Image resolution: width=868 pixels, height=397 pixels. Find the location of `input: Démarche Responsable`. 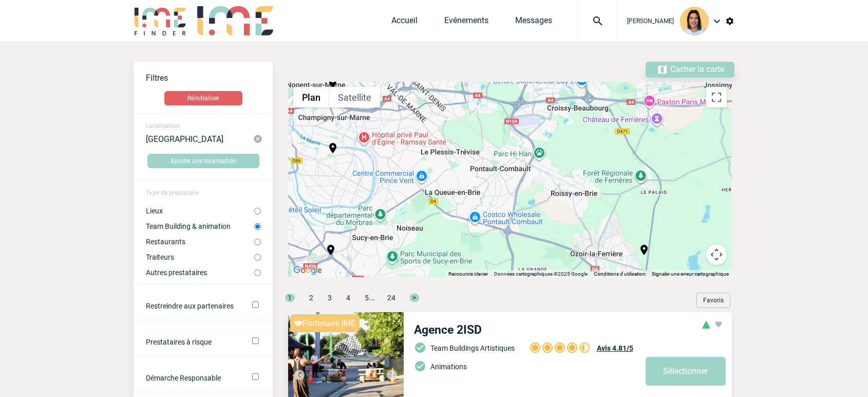

input: Démarche Responsable is located at coordinates (255, 377).